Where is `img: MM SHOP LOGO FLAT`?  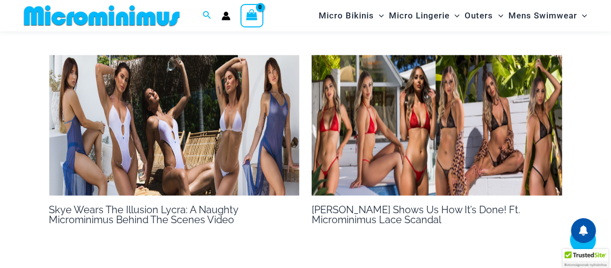 img: MM SHOP LOGO FLAT is located at coordinates (102, 15).